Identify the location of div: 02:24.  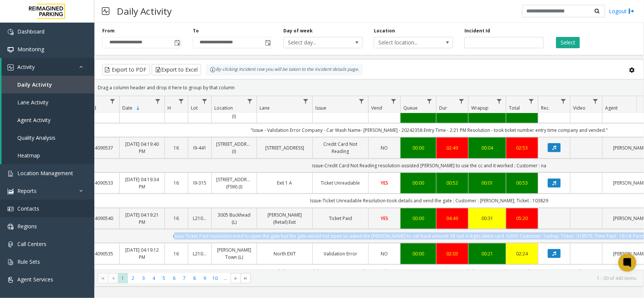
(522, 254).